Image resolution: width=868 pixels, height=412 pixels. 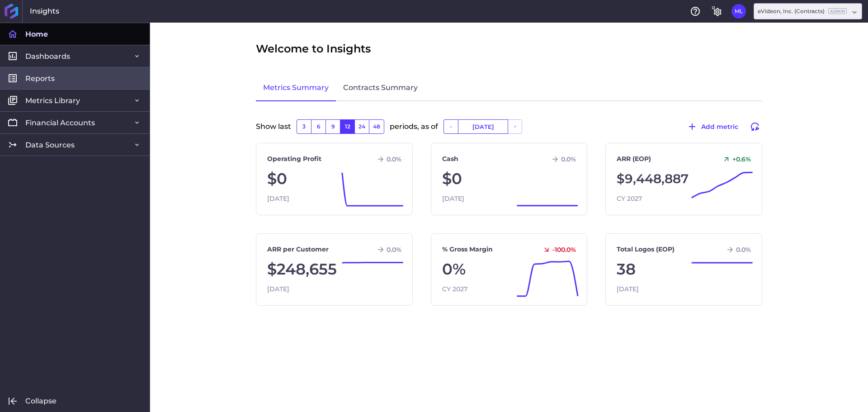 What do you see at coordinates (713, 126) in the screenshot?
I see `button: Add metric` at bounding box center [713, 126].